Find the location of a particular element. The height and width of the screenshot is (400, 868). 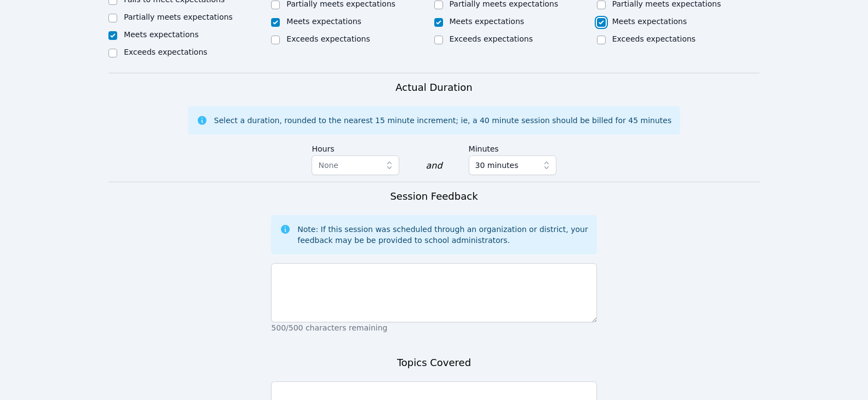

h3: Actual Duration is located at coordinates (434, 87).